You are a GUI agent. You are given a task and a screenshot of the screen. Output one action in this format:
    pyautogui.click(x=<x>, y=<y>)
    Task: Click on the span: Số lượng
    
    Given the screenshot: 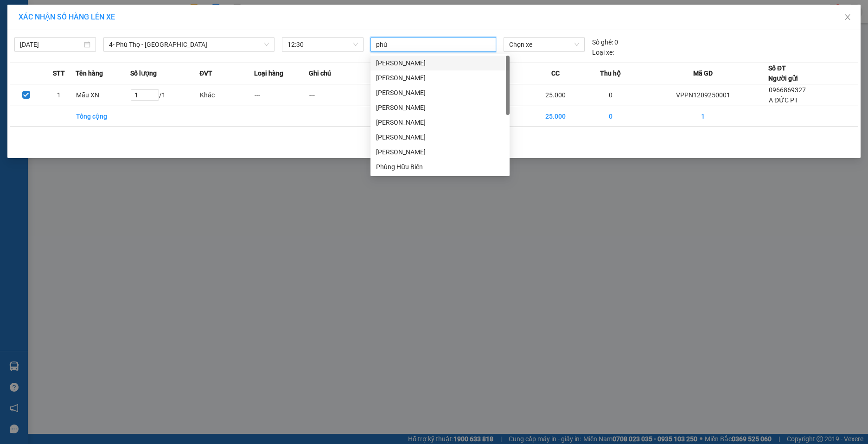 What is the action you would take?
    pyautogui.click(x=143, y=73)
    